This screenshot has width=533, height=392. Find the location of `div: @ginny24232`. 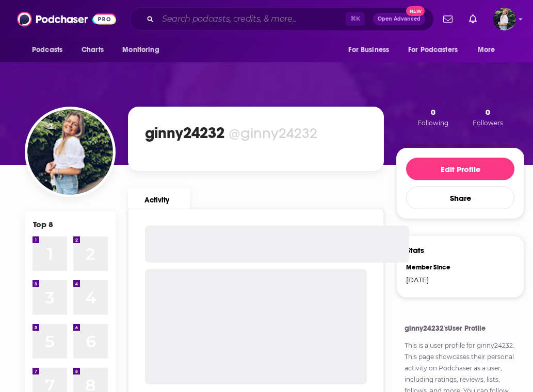

div: @ginny24232 is located at coordinates (273, 133).